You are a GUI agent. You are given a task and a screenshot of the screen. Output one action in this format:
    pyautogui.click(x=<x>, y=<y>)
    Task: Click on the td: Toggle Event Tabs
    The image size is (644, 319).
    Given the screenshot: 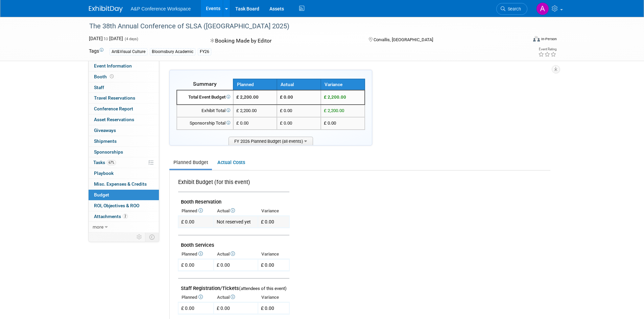 What is the action you would take?
    pyautogui.click(x=151, y=237)
    